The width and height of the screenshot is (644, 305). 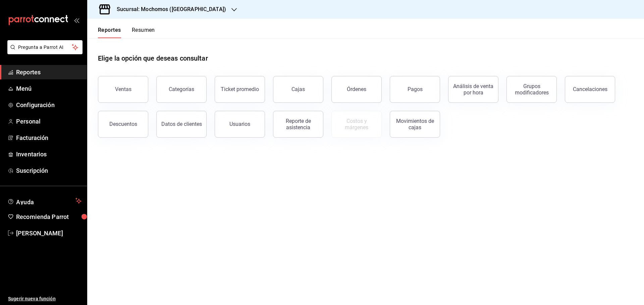 I want to click on span: Reportes, so click(x=49, y=72).